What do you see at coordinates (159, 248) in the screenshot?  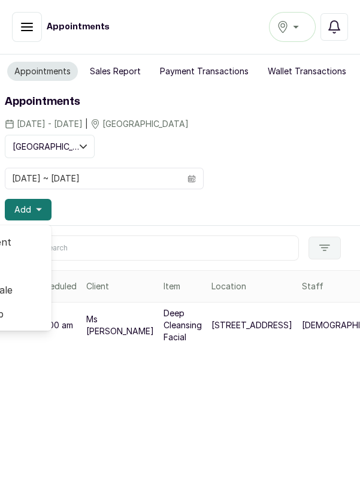 I see `input: Search` at bounding box center [159, 248].